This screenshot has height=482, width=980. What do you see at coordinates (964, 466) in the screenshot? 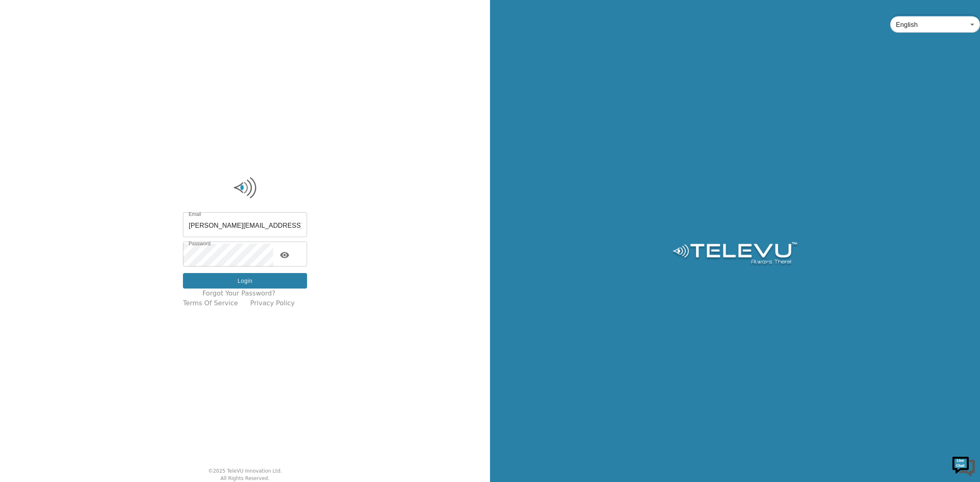
I see `img: Chat Widget` at bounding box center [964, 466].